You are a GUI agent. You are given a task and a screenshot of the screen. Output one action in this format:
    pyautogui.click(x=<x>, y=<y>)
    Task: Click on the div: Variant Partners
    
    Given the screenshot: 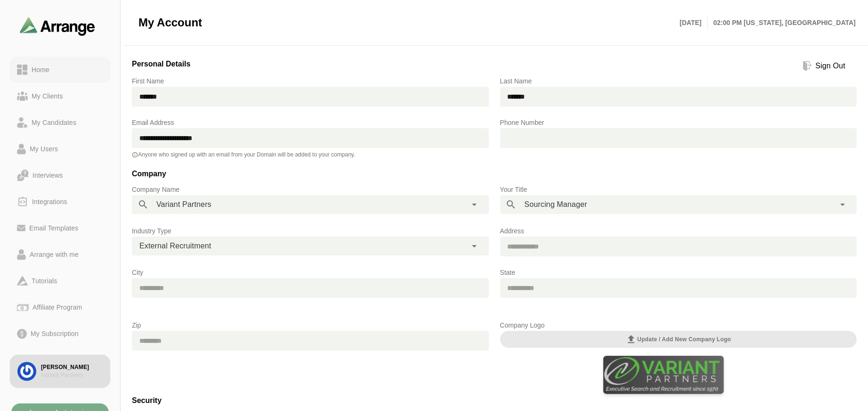 What is the action you would take?
    pyautogui.click(x=71, y=375)
    